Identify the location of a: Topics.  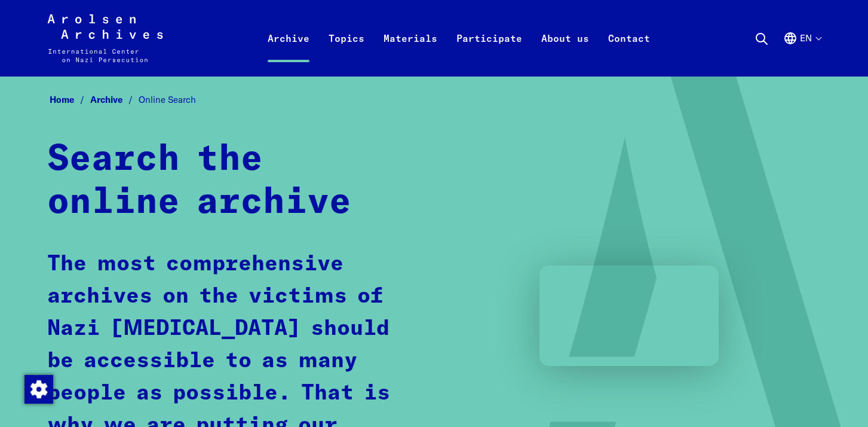
(347, 53).